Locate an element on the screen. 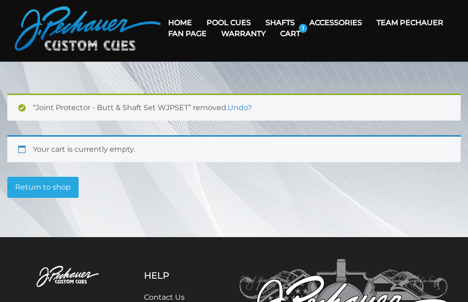 The width and height of the screenshot is (468, 302). div: “Joint Protector - Butt & Shaft Set WJPSET” removed. is located at coordinates (234, 107).